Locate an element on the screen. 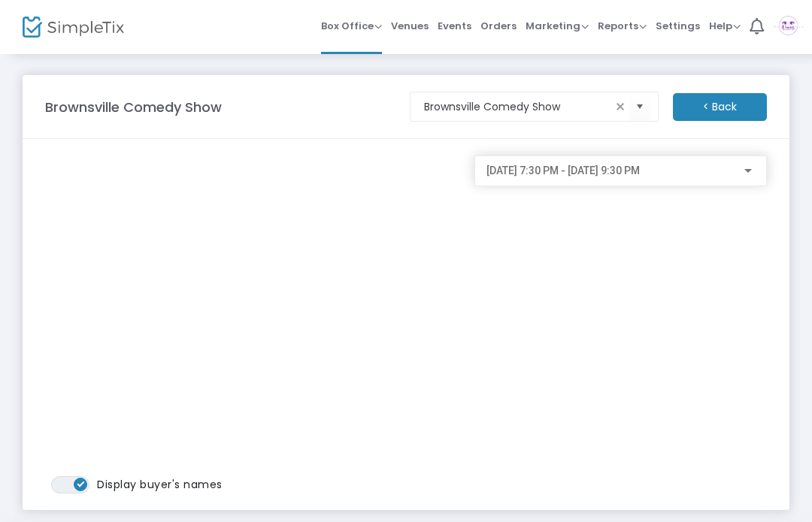 The height and width of the screenshot is (522, 812). m-button: < Back is located at coordinates (719, 107).